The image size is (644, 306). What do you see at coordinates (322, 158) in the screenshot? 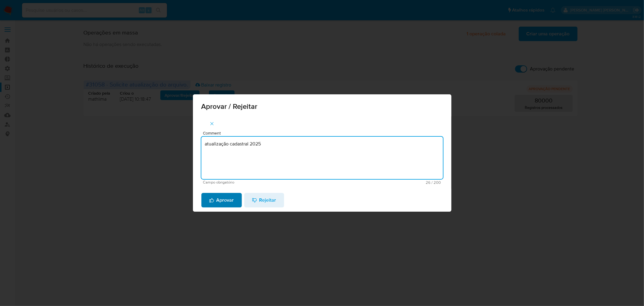
I see `textarea: atualização cadastral 2025` at bounding box center [322, 158].